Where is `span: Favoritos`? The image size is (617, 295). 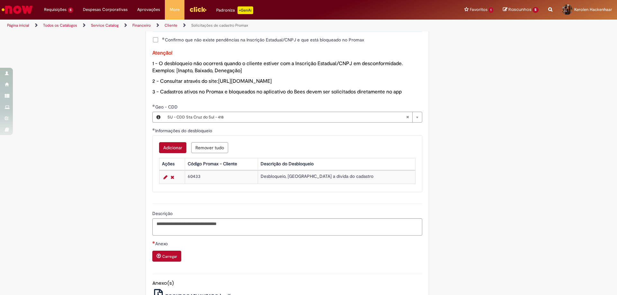
span: Favoritos is located at coordinates (479, 10).